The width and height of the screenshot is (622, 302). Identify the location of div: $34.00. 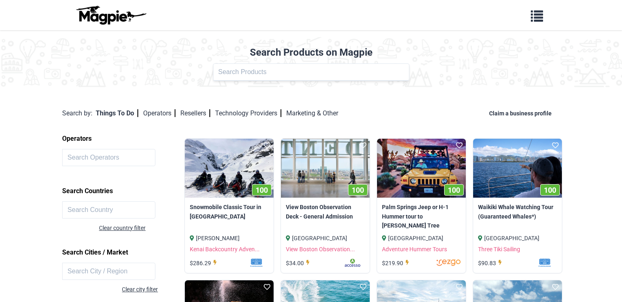
(299, 263).